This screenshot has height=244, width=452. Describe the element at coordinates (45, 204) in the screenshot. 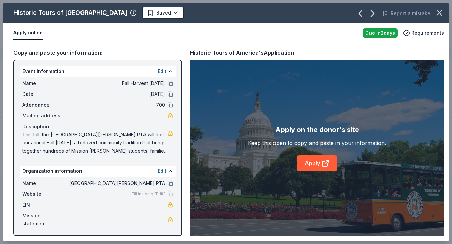

I see `span: EIN` at that location.